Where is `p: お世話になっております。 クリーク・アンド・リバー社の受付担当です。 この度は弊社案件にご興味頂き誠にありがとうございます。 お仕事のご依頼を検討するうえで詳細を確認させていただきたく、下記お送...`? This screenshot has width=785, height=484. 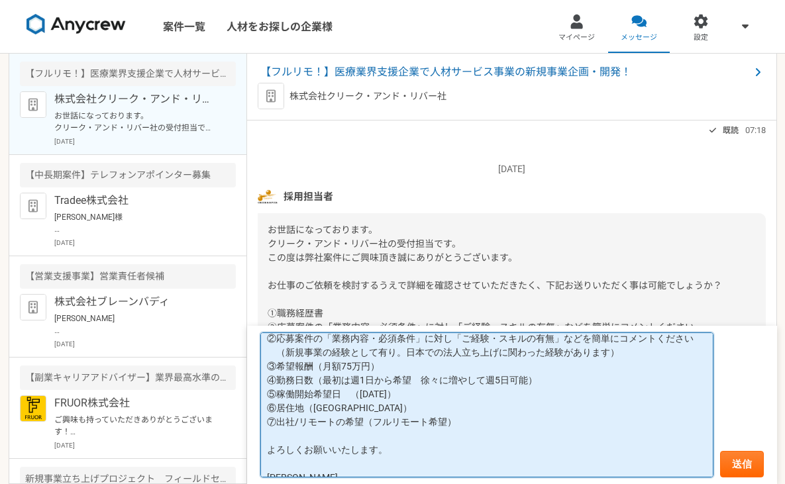
p: お世話になっております。 クリーク・アンド・リバー社の受付担当です。 この度は弊社案件にご興味頂き誠にありがとうございます。 お仕事のご依頼を検討するうえで詳細を確認させていただきたく、下記お送... is located at coordinates (136, 122).